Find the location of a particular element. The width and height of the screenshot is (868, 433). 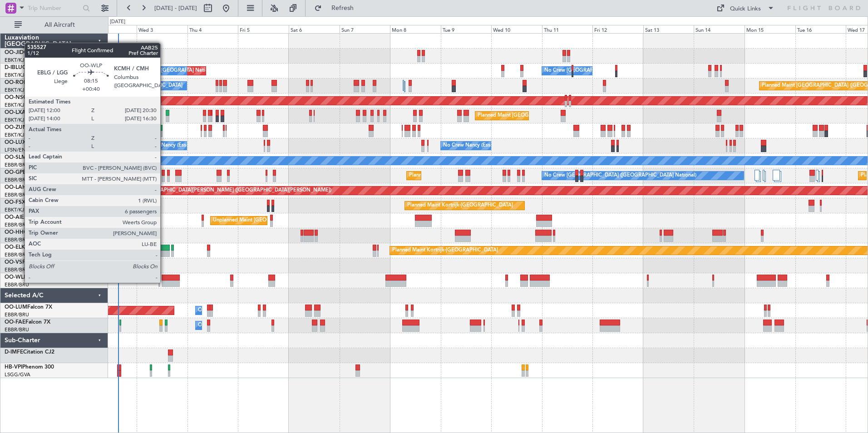

a: LFSN/ENC is located at coordinates (17, 150).